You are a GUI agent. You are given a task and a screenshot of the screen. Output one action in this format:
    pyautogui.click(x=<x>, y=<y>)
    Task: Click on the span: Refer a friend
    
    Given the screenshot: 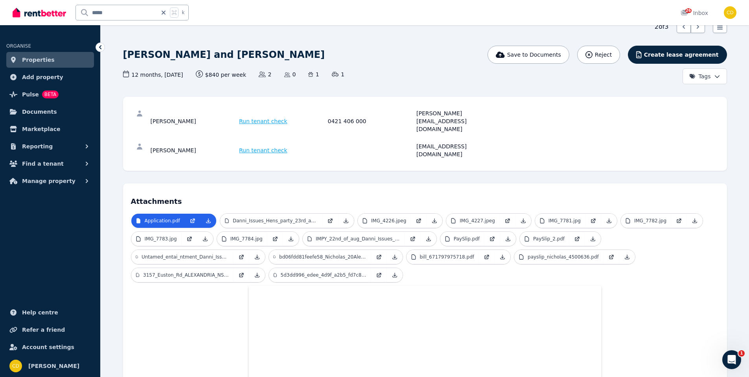 What is the action you would take?
    pyautogui.click(x=43, y=330)
    